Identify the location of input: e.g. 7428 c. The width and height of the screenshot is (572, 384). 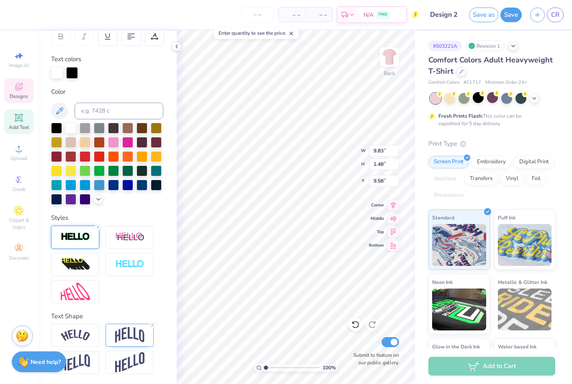
(119, 111).